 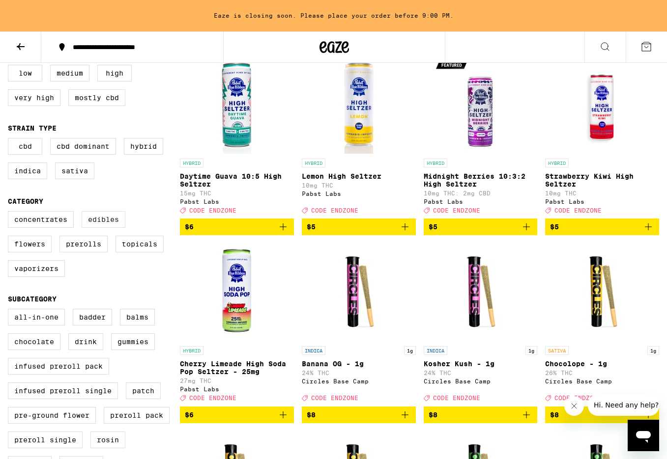 What do you see at coordinates (237, 105) in the screenshot?
I see `img: Pabst Labs - Daytime Guava 10:5 High Seltzer` at bounding box center [237, 105].